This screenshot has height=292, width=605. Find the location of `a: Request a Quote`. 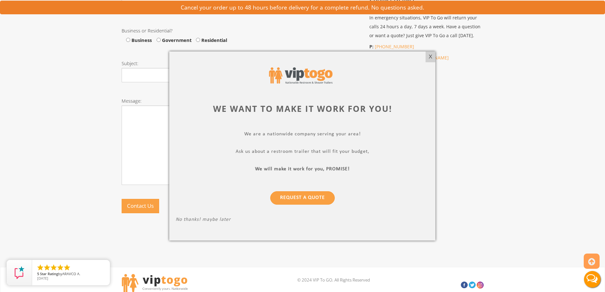

a: Request a Quote is located at coordinates (302, 198).